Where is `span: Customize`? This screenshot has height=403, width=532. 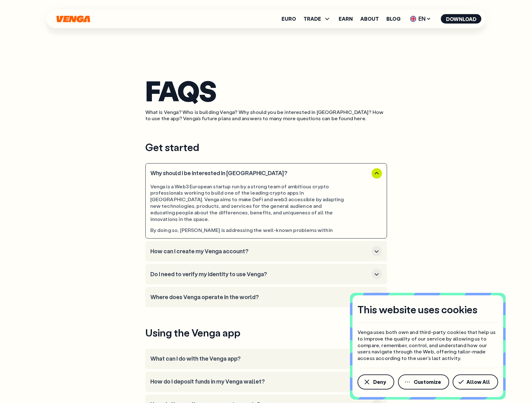 span: Customize is located at coordinates (427, 382).